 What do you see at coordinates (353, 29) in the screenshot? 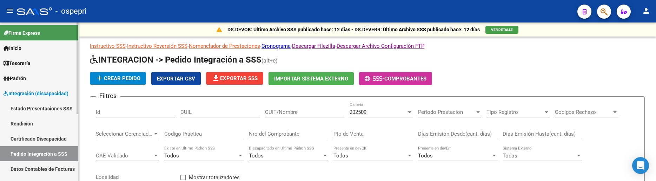
I see `p: DS.DEVOK: Último Archivo SSS publicado hace: 12 días - DS.DEVERR: Último Archivo SSS publicado ha...` at bounding box center [353, 29].